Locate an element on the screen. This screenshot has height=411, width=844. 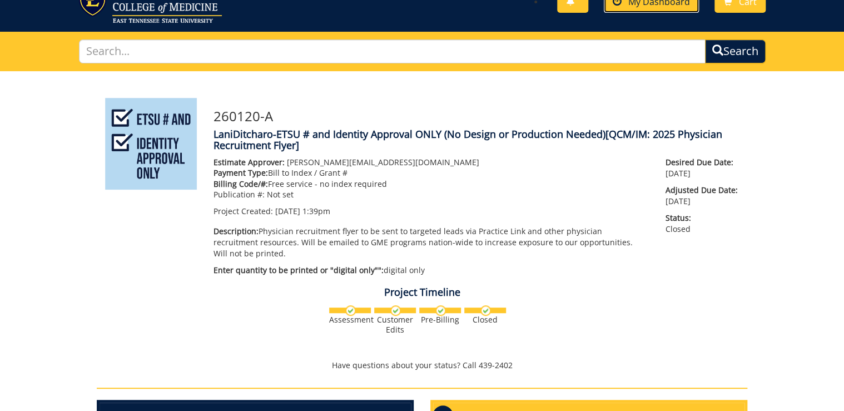
p: digital only is located at coordinates (431, 270).